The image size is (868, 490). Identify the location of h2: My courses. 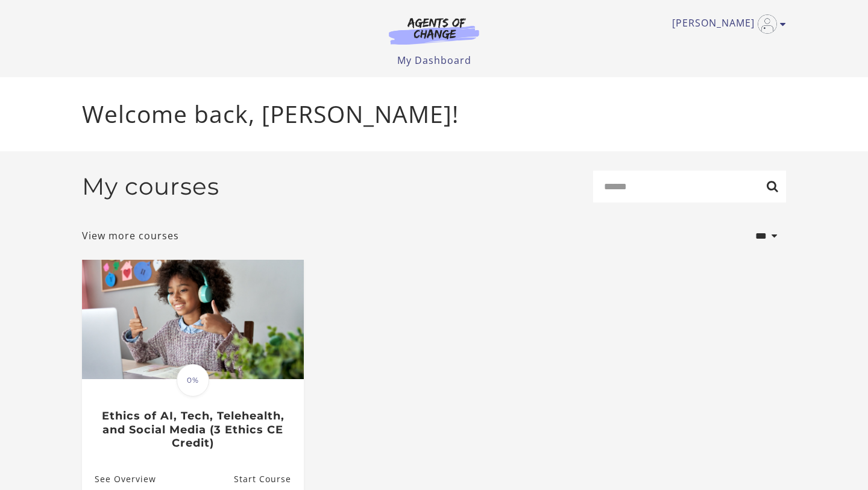
(151, 186).